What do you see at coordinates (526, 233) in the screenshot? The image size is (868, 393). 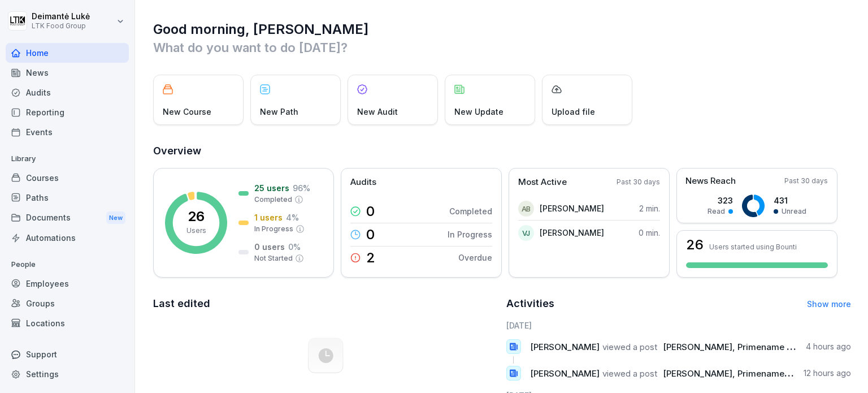 I see `div: VJ` at bounding box center [526, 233].